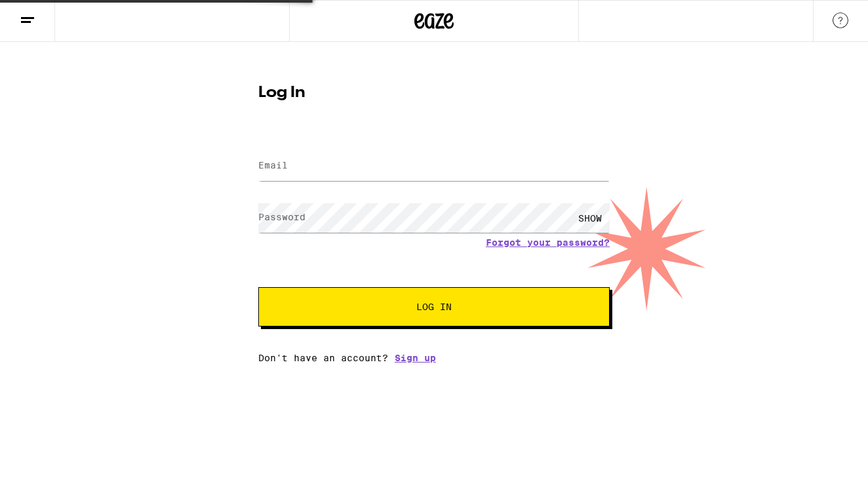 This screenshot has width=868, height=493. What do you see at coordinates (434, 93) in the screenshot?
I see `h1: Log In` at bounding box center [434, 93].